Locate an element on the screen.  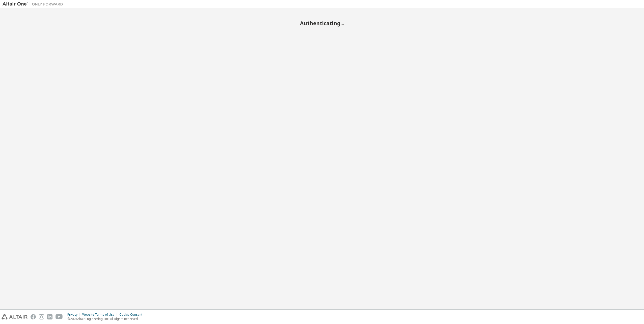
img: linkedin.svg is located at coordinates (50, 317).